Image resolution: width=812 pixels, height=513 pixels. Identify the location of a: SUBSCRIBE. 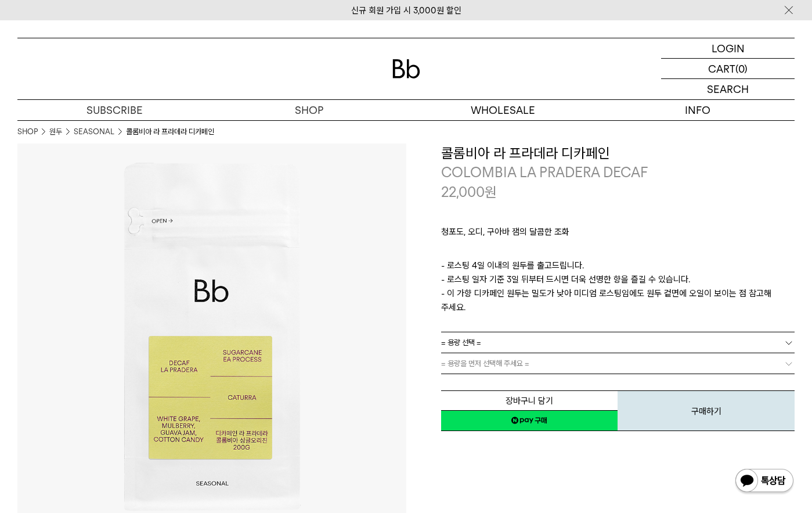
(114, 110).